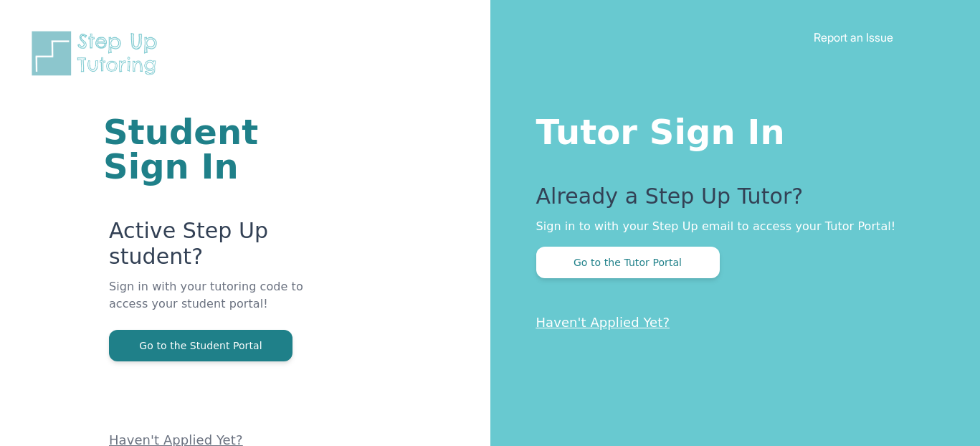 The height and width of the screenshot is (446, 980). What do you see at coordinates (211, 149) in the screenshot?
I see `h1: Student Sign In` at bounding box center [211, 149].